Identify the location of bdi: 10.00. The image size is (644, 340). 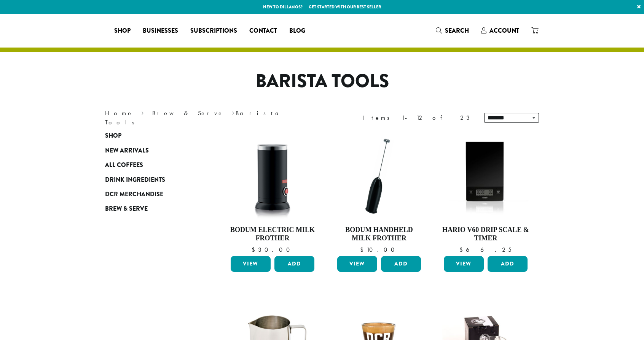
(379, 249).